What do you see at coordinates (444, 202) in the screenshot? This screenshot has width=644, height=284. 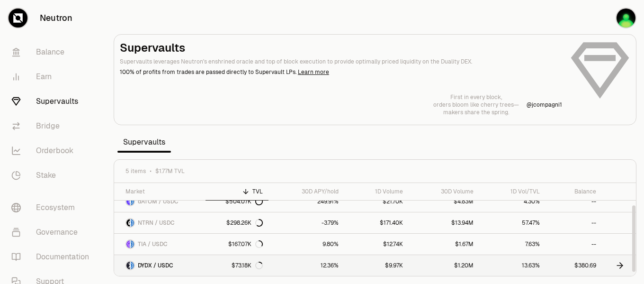 I see `a: $4.83M` at bounding box center [444, 202].